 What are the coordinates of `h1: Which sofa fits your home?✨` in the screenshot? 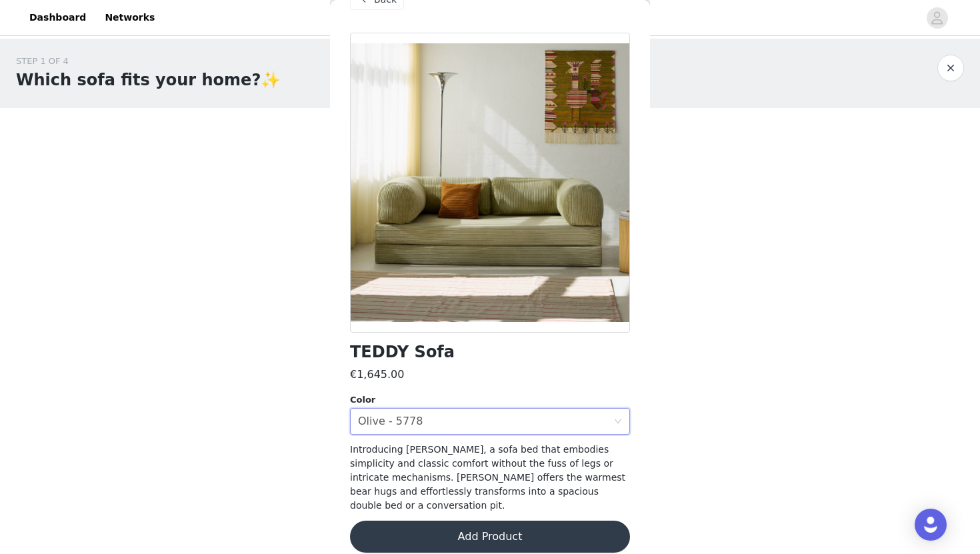 It's located at (148, 80).